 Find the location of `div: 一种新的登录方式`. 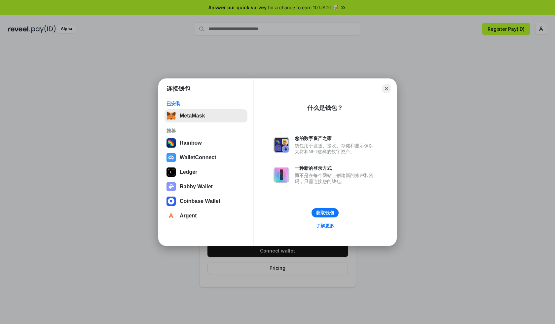

div: 一种新的登录方式 is located at coordinates (336, 168).